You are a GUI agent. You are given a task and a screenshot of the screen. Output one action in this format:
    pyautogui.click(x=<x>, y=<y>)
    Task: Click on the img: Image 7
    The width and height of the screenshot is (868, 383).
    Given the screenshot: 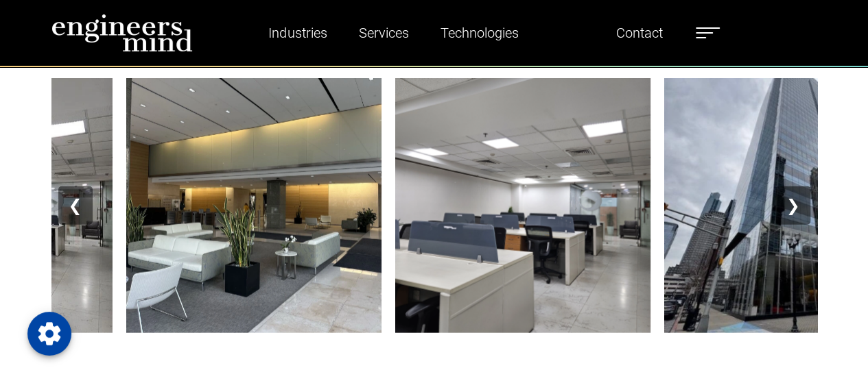 What is the action you would take?
    pyautogui.click(x=523, y=206)
    